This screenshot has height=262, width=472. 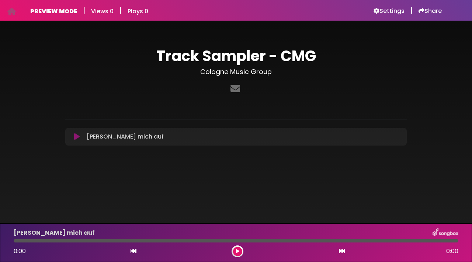 I want to click on h6: Settings, so click(x=389, y=11).